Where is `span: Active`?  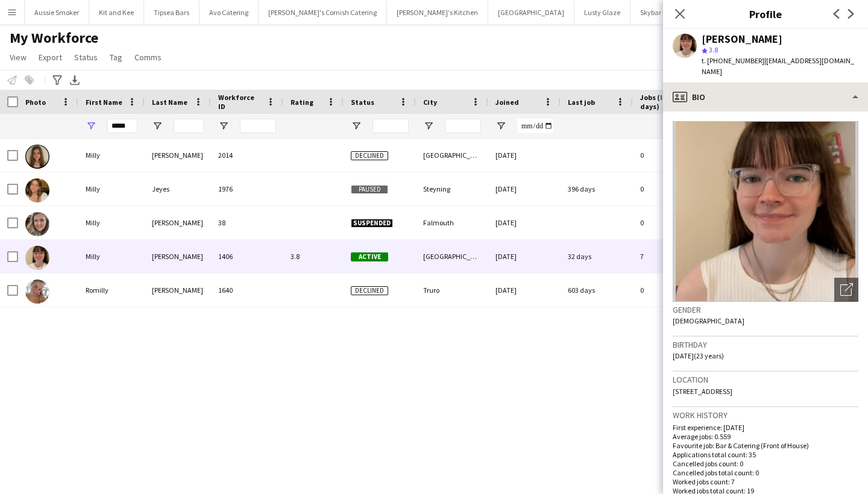
span: Active is located at coordinates (370, 257).